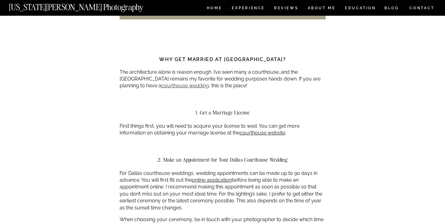  What do you see at coordinates (360, 9) in the screenshot?
I see `a: EDUCATION` at bounding box center [360, 9].